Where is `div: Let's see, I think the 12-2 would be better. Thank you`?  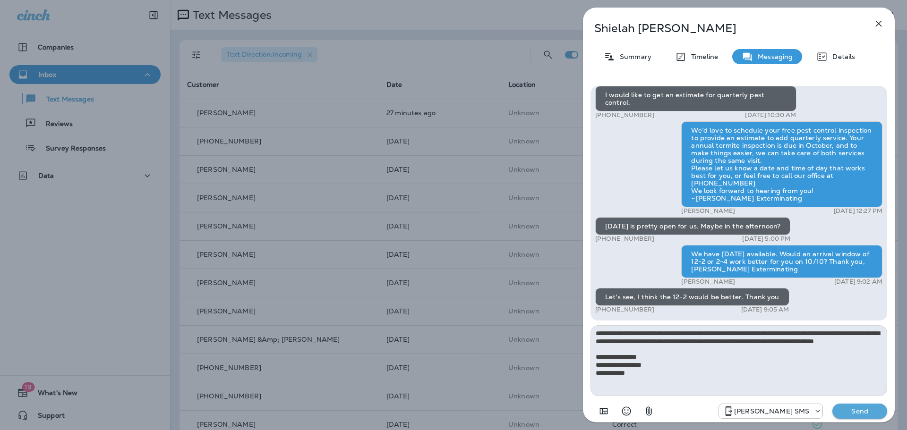
div: Let's see, I think the 12-2 would be better. Thank you is located at coordinates (692, 297).